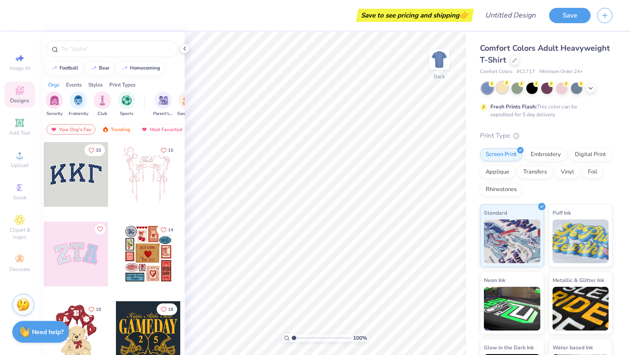 Image resolution: width=630 pixels, height=355 pixels. What do you see at coordinates (116, 130) in the screenshot?
I see `div: Trending` at bounding box center [116, 130].